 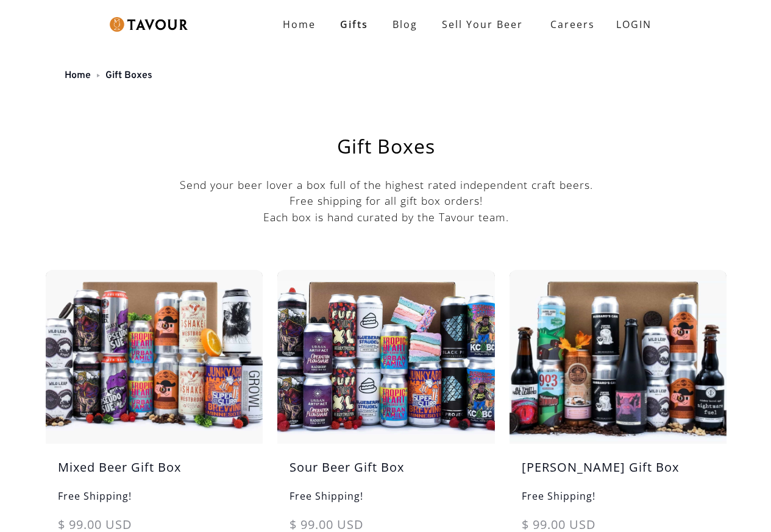 I want to click on strong: Home, so click(x=299, y=25).